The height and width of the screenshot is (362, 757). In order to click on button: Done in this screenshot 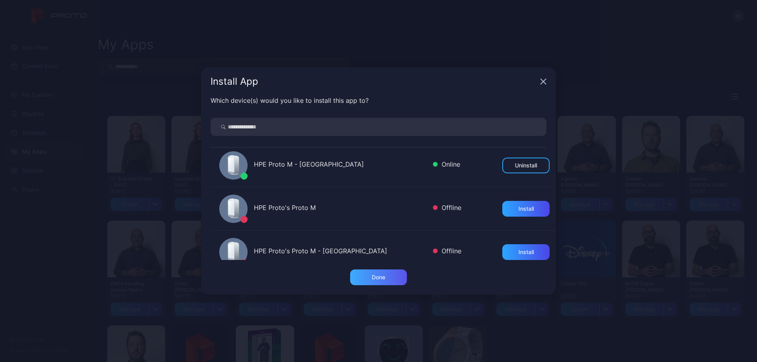, I will do `click(378, 277)`.